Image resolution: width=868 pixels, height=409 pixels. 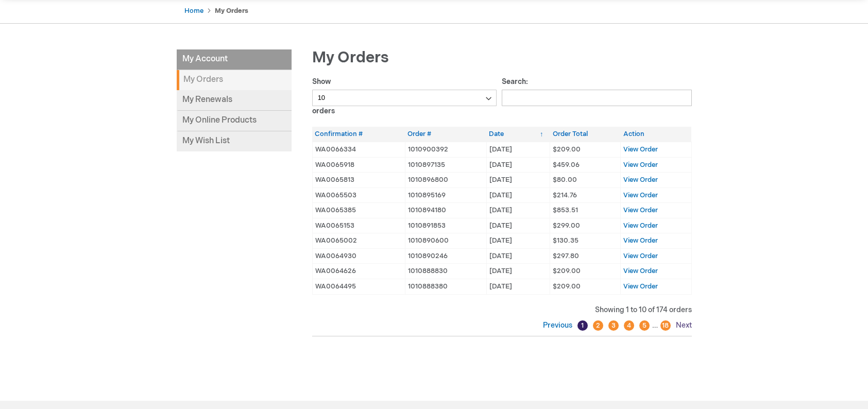 What do you see at coordinates (358, 149) in the screenshot?
I see `td: WA0066334` at bounding box center [358, 149].